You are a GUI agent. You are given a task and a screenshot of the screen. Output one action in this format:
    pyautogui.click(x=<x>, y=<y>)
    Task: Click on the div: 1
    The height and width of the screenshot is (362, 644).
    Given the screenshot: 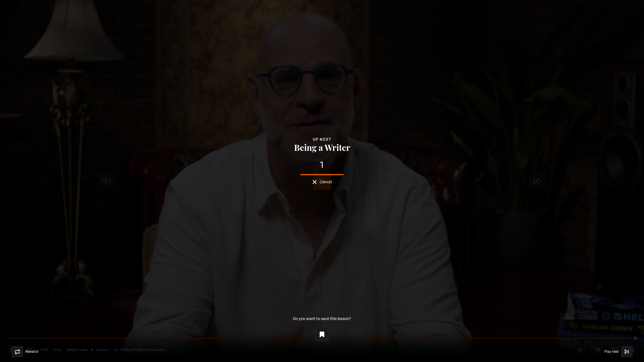 What is the action you would take?
    pyautogui.click(x=322, y=164)
    